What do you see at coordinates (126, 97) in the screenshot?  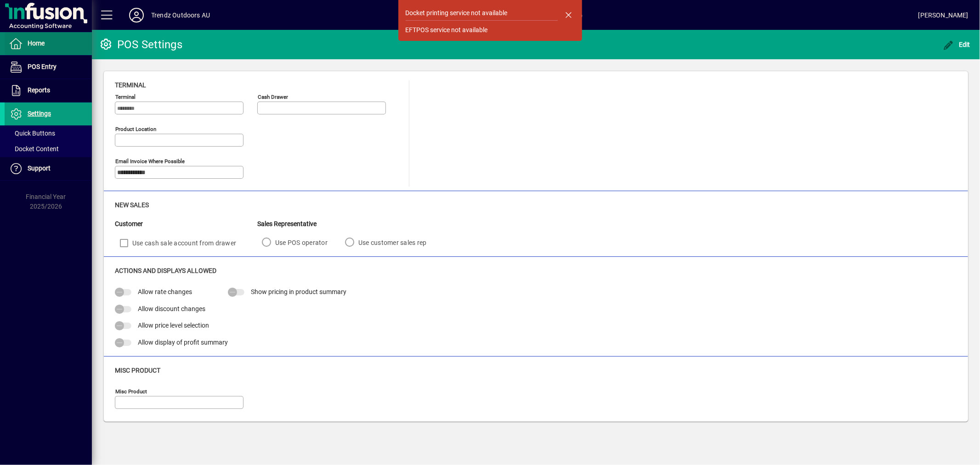 I see `mat-label: Terminal` at bounding box center [126, 97].